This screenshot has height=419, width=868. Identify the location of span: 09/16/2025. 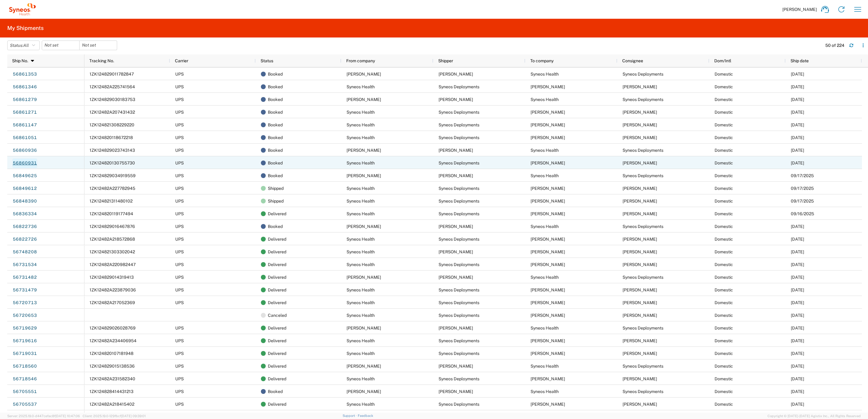
(802, 214).